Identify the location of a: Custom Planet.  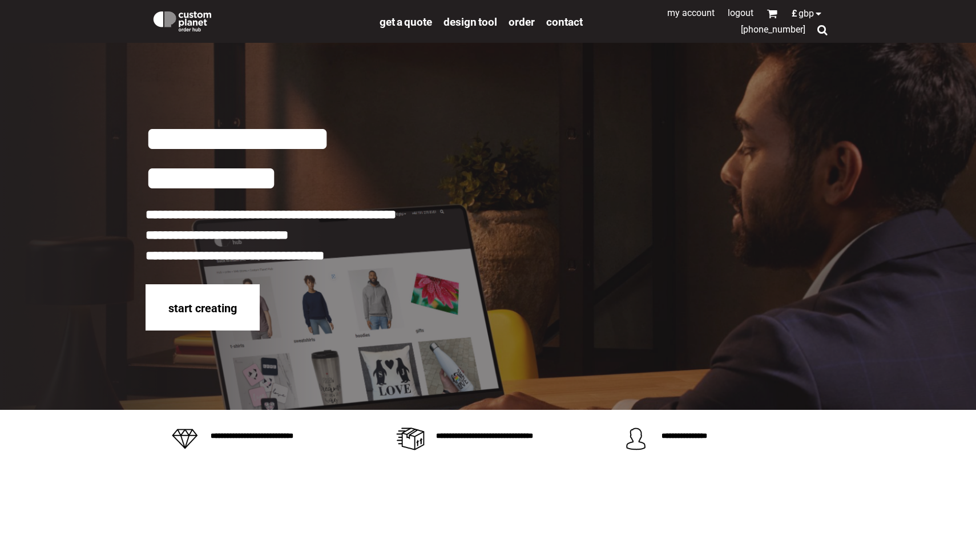
(260, 20).